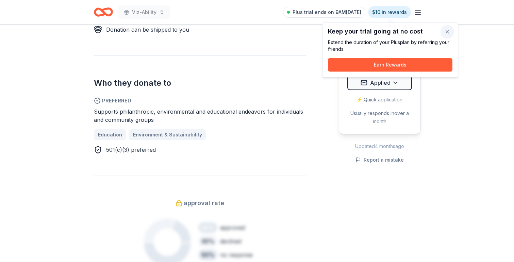 Image resolution: width=514 pixels, height=262 pixels. What do you see at coordinates (390, 46) in the screenshot?
I see `div: Extend the duration of your Plus plan by referring your friends.` at bounding box center [390, 46].